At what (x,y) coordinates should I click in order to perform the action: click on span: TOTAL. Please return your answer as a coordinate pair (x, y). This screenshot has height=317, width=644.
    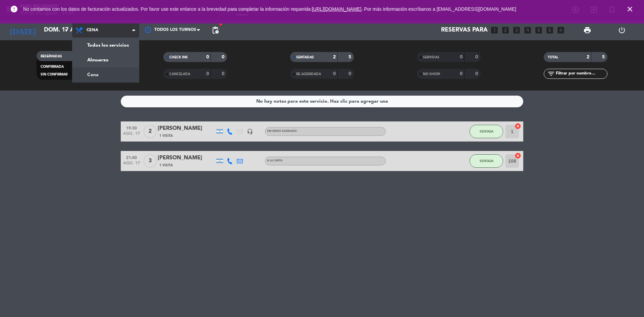
    Looking at the image, I should click on (553, 57).